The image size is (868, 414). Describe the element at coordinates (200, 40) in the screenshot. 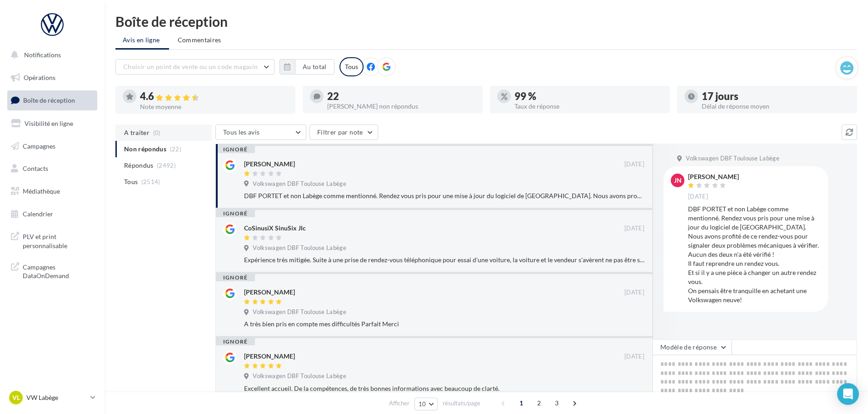

I see `span: Commentaires` at that location.